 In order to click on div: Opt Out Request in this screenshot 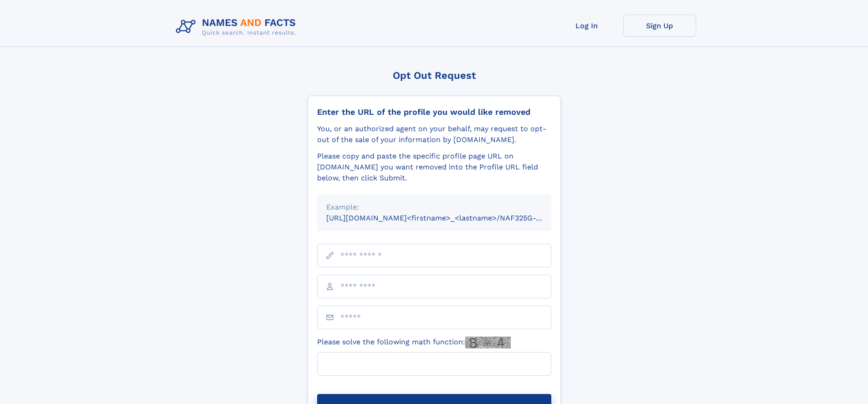, I will do `click(434, 75)`.